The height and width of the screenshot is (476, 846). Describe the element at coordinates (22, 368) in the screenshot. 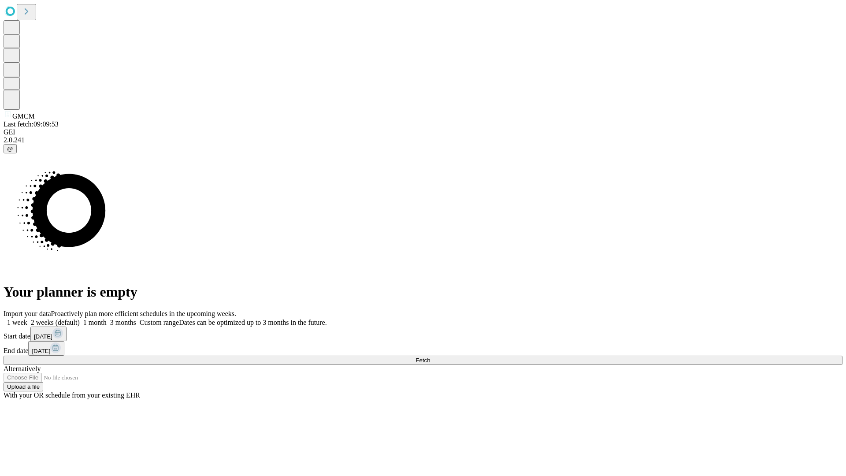

I see `span: Alternatively` at that location.